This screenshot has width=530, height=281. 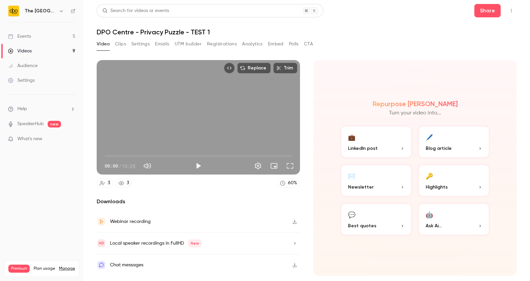 I want to click on span: LinkedIn post, so click(x=363, y=148).